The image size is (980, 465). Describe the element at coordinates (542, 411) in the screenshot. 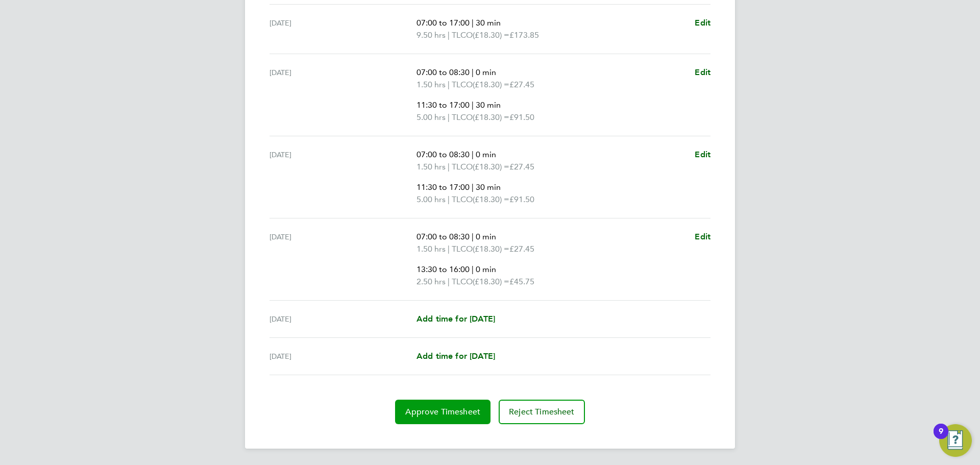

I see `button: Reject Timesheet` at that location.